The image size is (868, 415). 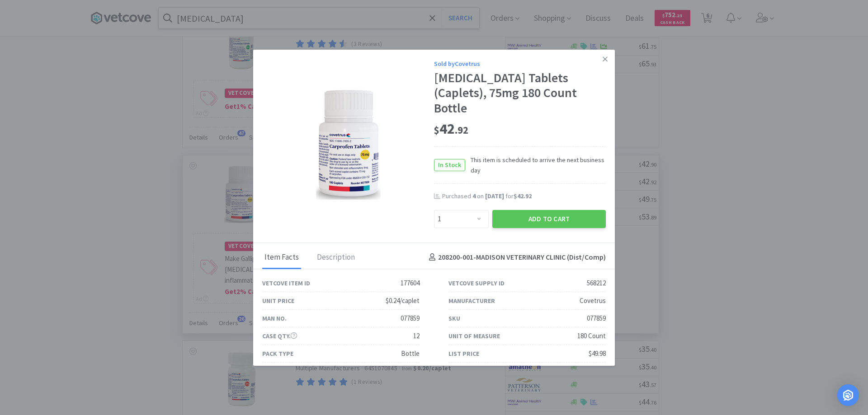 What do you see at coordinates (848, 395) in the screenshot?
I see `div: Open Intercom Messenger` at bounding box center [848, 395].